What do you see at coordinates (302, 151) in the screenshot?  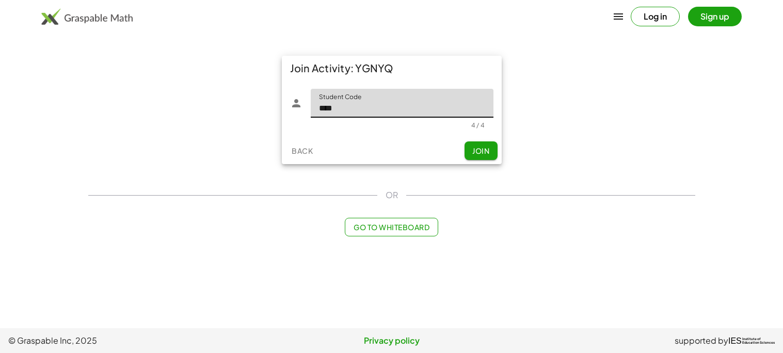 I see `button: Back` at bounding box center [302, 151].